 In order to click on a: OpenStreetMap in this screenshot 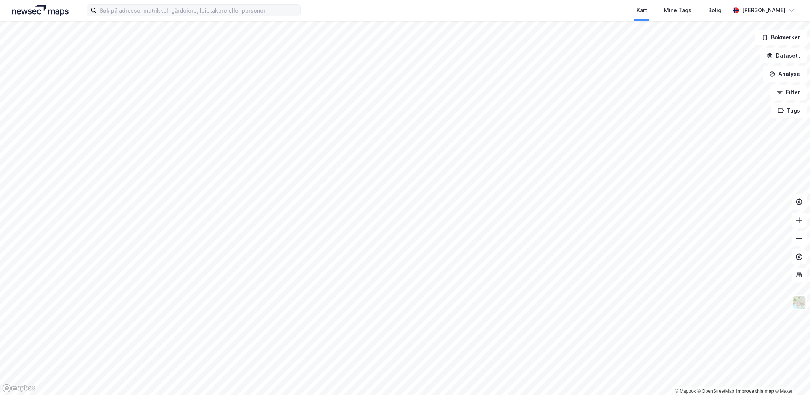, I will do `click(716, 391)`.